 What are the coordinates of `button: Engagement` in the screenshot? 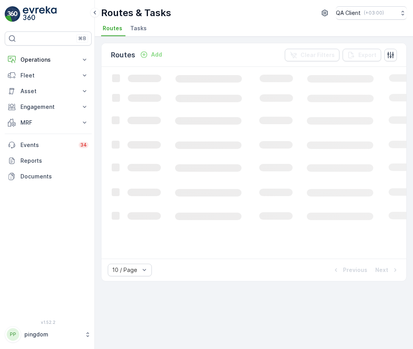 It's located at (48, 107).